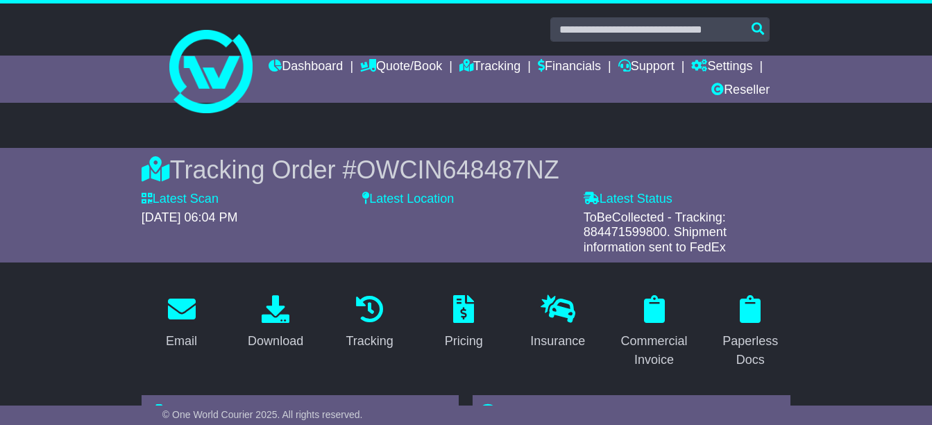 The width and height of the screenshot is (932, 425). What do you see at coordinates (180, 199) in the screenshot?
I see `label: Latest Scan` at bounding box center [180, 199].